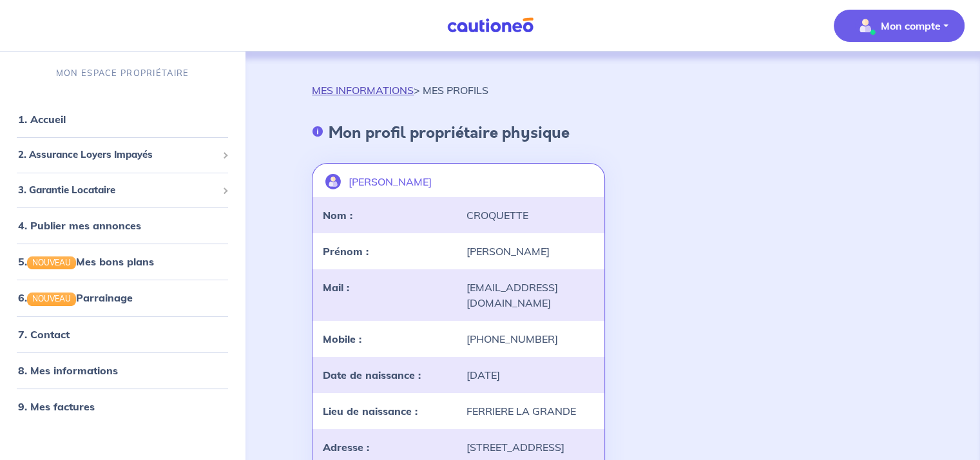 This screenshot has height=460, width=980. What do you see at coordinates (122, 190) in the screenshot?
I see `div: 3. Garantie Locataire` at bounding box center [122, 190].